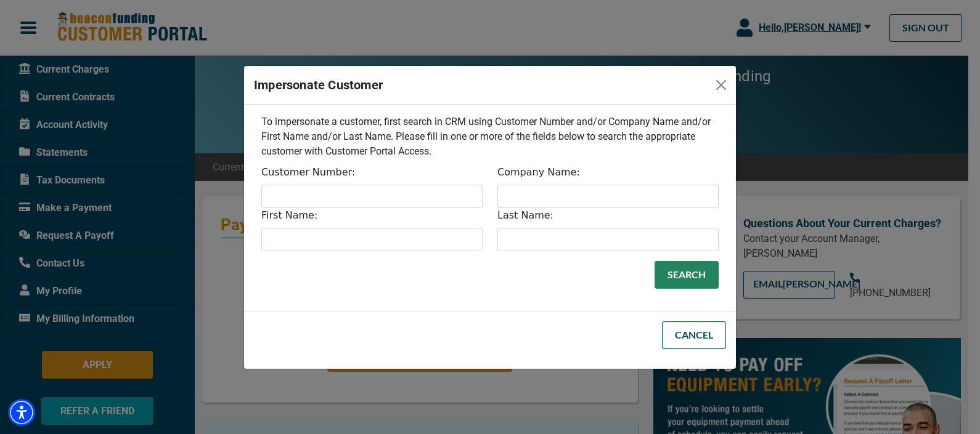  What do you see at coordinates (693, 335) in the screenshot?
I see `button: Cancel` at bounding box center [693, 335].